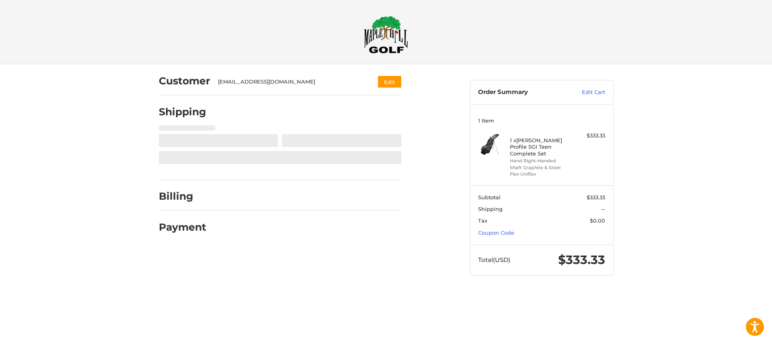 The height and width of the screenshot is (360, 772). What do you see at coordinates (184, 81) in the screenshot?
I see `h2: Customer` at bounding box center [184, 81].